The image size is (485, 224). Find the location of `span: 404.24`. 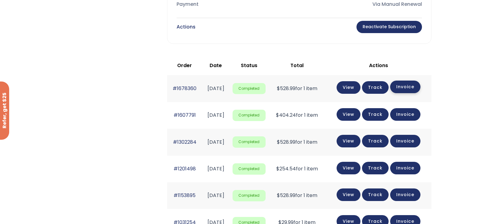

span: 404.24 is located at coordinates (286, 115).